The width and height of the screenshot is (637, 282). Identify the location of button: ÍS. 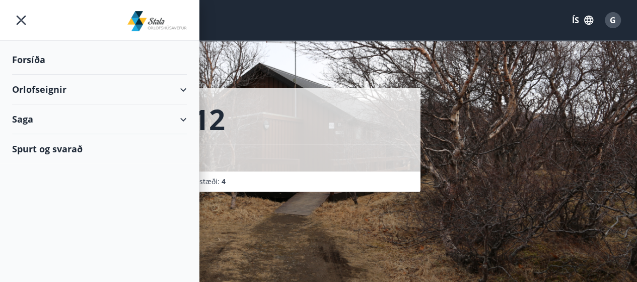
(583, 20).